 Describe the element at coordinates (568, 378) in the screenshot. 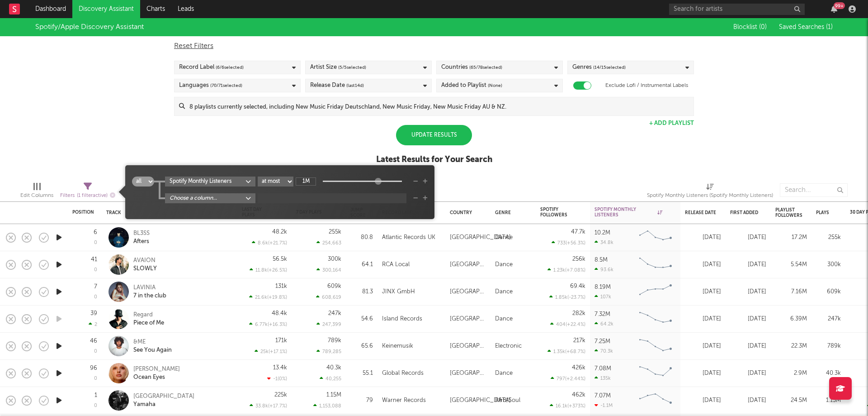

I see `div: 797 ( +2.44 % )` at that location.